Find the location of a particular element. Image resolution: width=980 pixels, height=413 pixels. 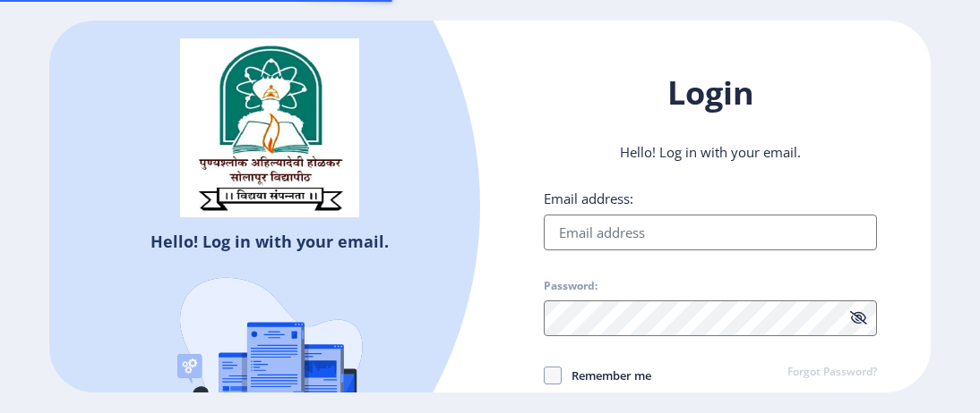

h1: Login is located at coordinates (711, 93).